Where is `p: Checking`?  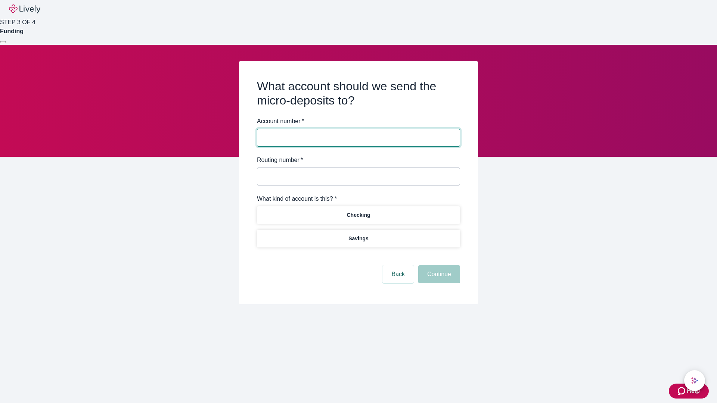
p: Checking is located at coordinates (358, 215).